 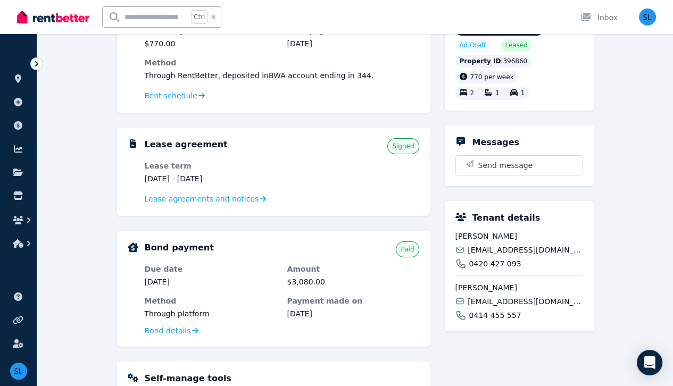 What do you see at coordinates (520, 166) in the screenshot?
I see `button: Send message` at bounding box center [520, 166].